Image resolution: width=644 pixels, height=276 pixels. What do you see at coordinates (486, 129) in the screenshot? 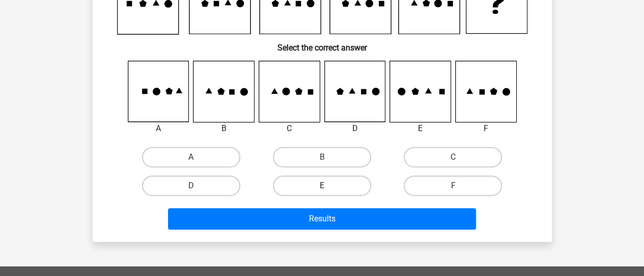
I see `div: F` at bounding box center [486, 129].